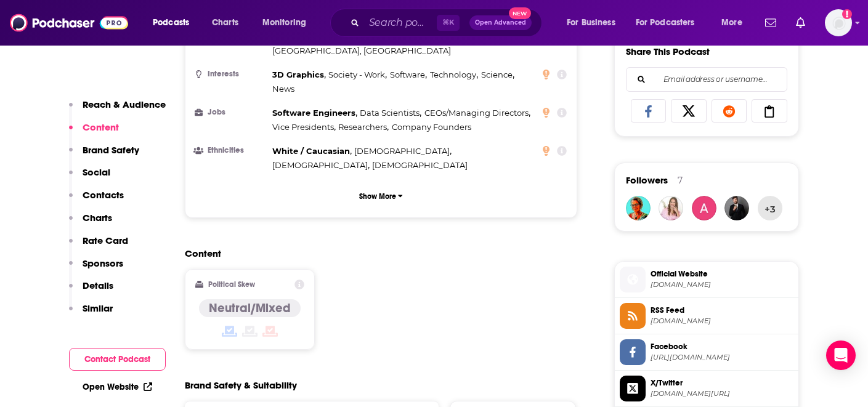 This screenshot has height=407, width=868. I want to click on div: 7, so click(680, 181).